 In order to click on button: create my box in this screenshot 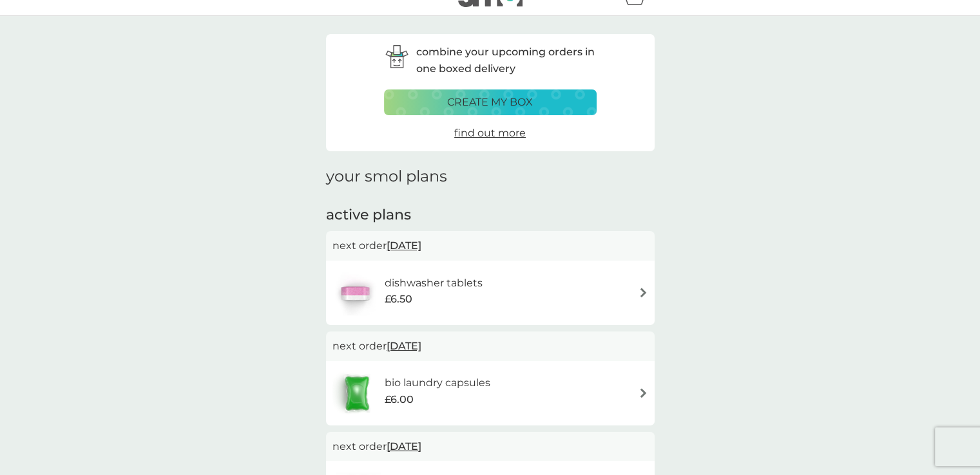, I will do `click(490, 102)`.